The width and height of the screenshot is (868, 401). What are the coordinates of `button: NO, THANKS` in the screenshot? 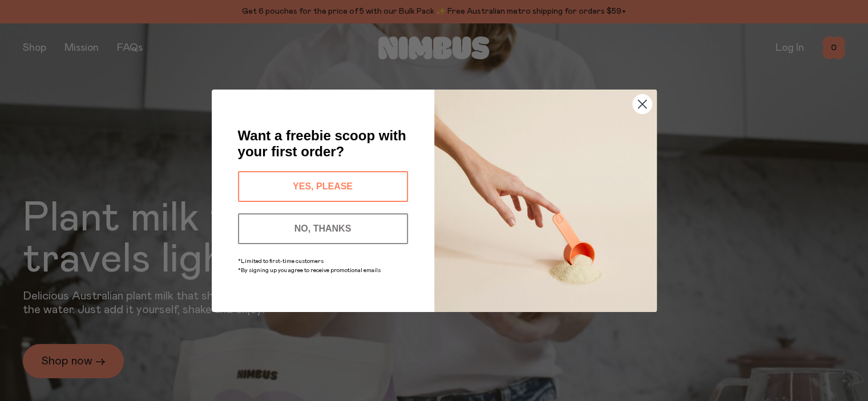 It's located at (323, 229).